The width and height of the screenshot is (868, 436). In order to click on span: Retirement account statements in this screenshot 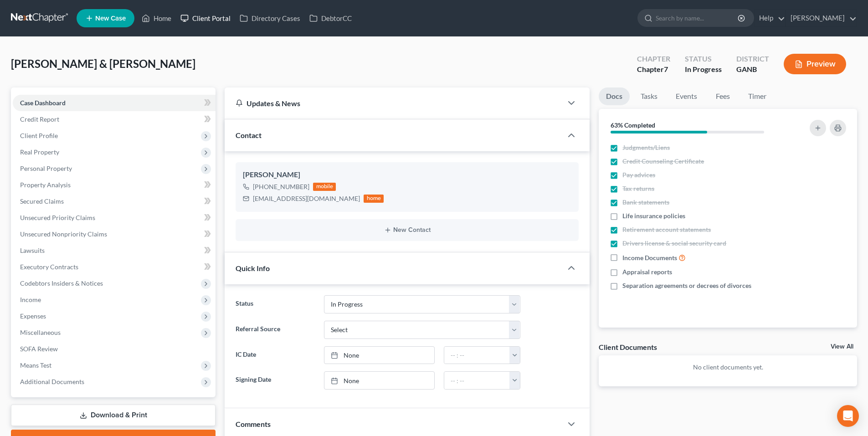, I will do `click(666, 230)`.